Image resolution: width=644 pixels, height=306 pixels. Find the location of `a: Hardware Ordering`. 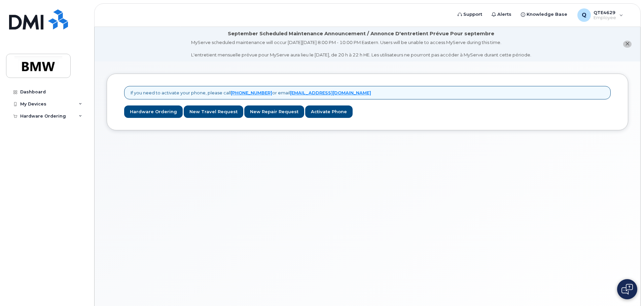

a: Hardware Ordering is located at coordinates (154, 112).